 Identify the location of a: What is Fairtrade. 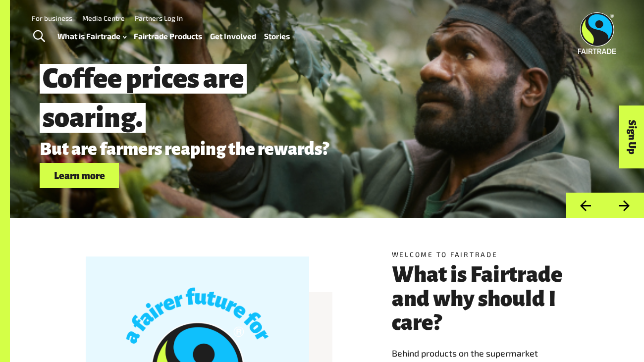
(92, 37).